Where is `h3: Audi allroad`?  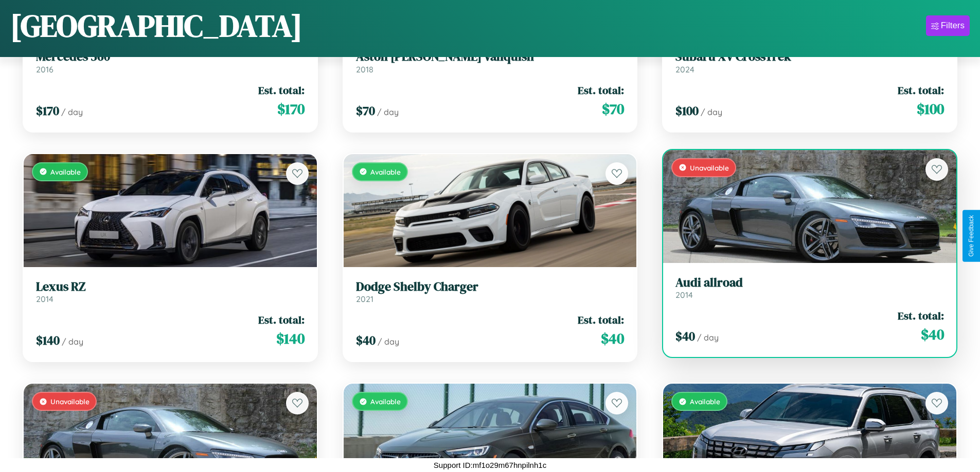 h3: Audi allroad is located at coordinates (809, 283).